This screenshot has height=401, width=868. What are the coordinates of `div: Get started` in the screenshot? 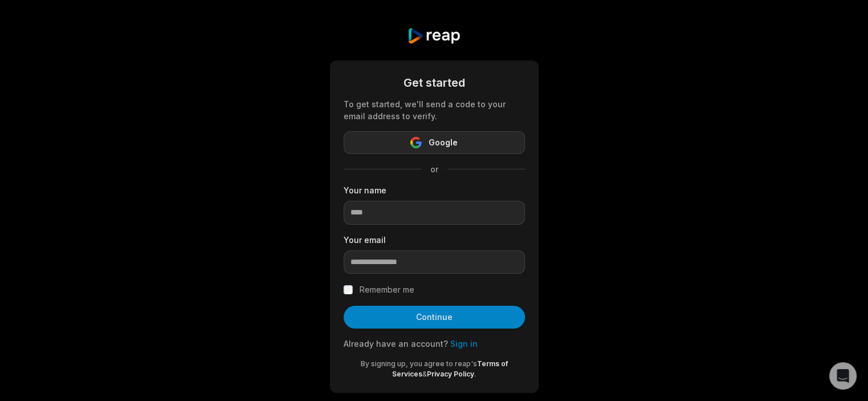 It's located at (434, 83).